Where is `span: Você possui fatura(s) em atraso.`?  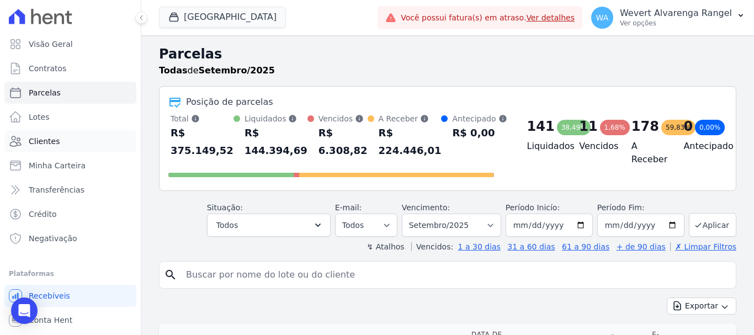
span: Você possui fatura(s) em atraso. is located at coordinates (488, 18).